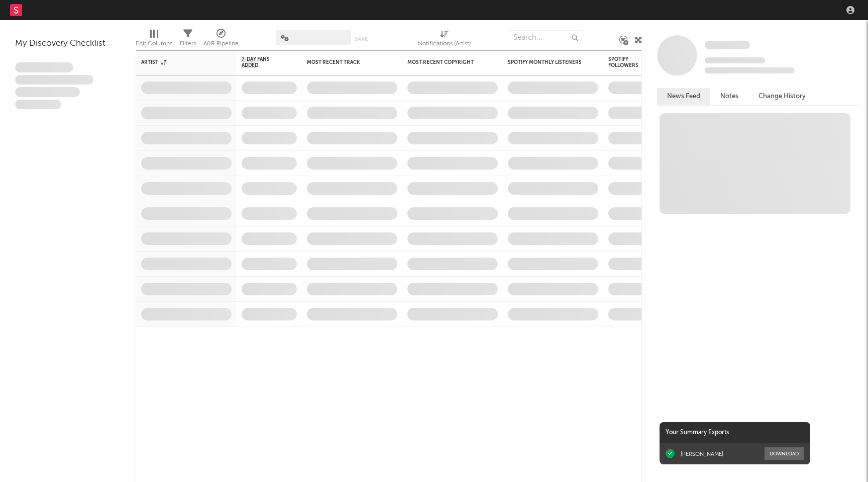  Describe the element at coordinates (545, 37) in the screenshot. I see `input: Search...` at that location.